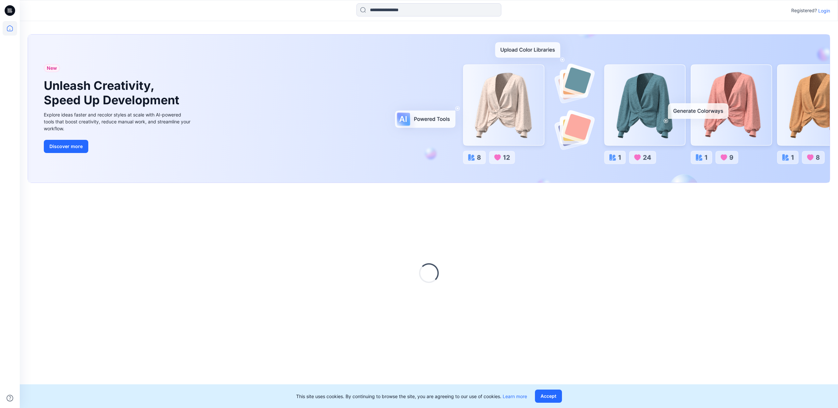  What do you see at coordinates (66, 147) in the screenshot?
I see `button: Discover more` at bounding box center [66, 147].